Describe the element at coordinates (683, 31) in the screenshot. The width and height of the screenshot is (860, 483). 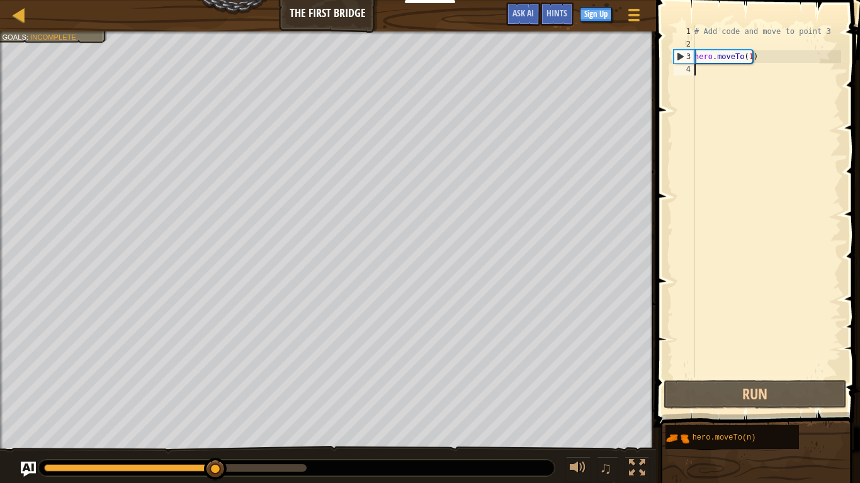
I see `div: 1` at that location.